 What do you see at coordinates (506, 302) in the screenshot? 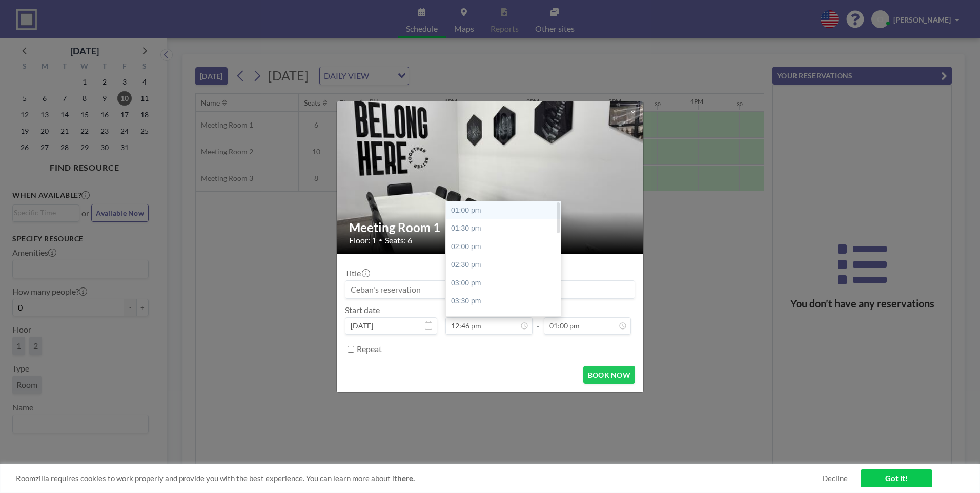
I see `div: 03:30 pm` at bounding box center [506, 302].